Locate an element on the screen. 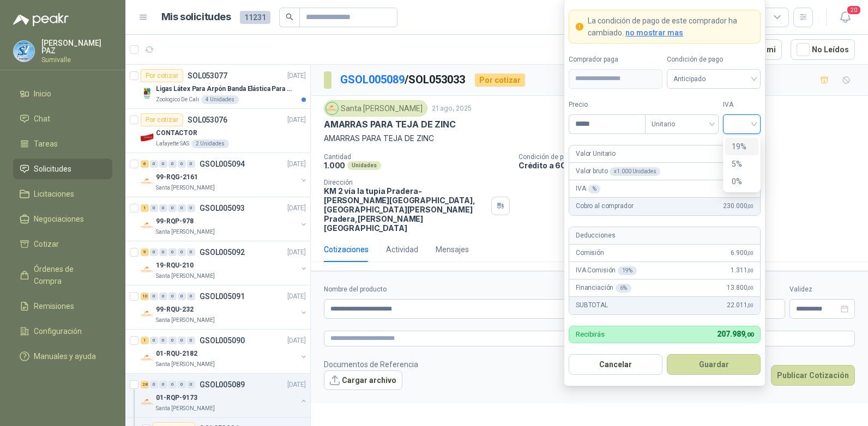 The image size is (868, 426). p: AMARRAS PARA TEJA DE ZINC is located at coordinates (590, 138).